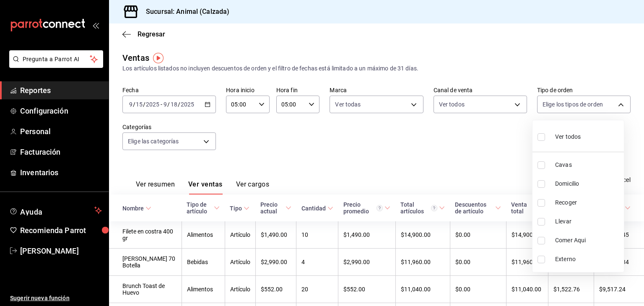  What do you see at coordinates (588, 259) in the screenshot?
I see `span: Externo` at bounding box center [588, 259].